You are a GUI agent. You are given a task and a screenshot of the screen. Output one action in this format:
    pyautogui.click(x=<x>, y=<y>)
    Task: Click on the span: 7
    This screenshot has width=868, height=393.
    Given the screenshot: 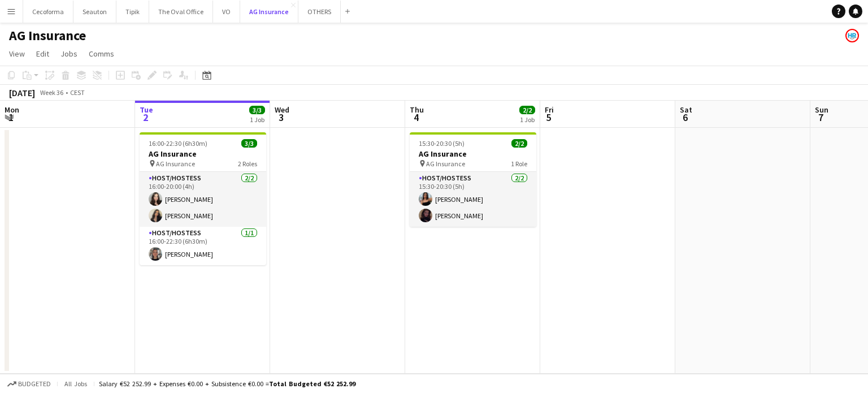 What is the action you would take?
    pyautogui.click(x=821, y=117)
    